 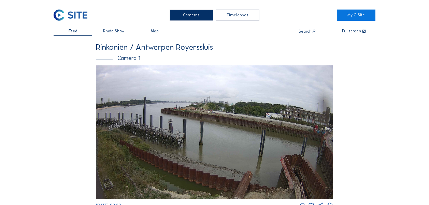 What do you see at coordinates (237, 15) in the screenshot?
I see `div: Timelapses` at bounding box center [237, 15].